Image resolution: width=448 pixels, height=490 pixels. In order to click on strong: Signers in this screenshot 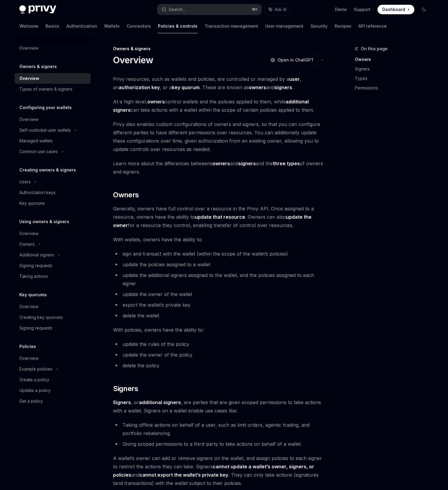, I will do `click(122, 402)`.